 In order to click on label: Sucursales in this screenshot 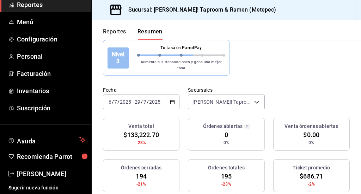, I will do `click(226, 90)`.